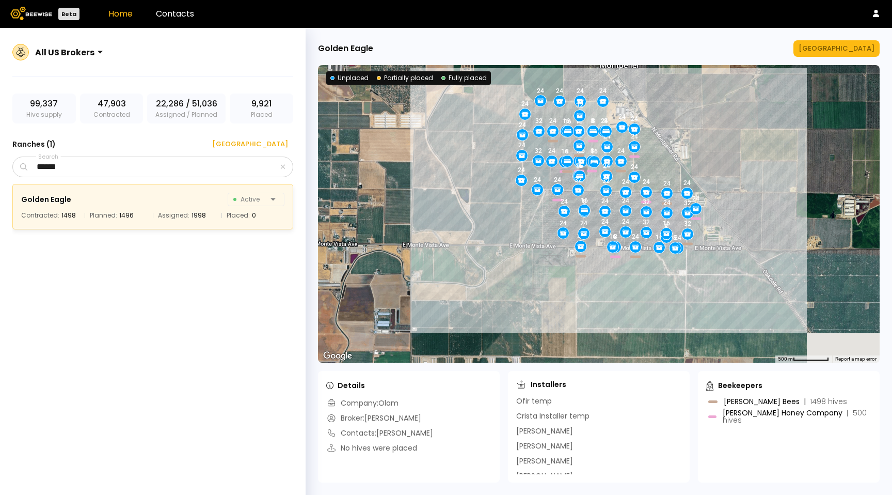 The image size is (892, 495). Describe the element at coordinates (829, 401) in the screenshot. I see `span: 1498 hives` at that location.